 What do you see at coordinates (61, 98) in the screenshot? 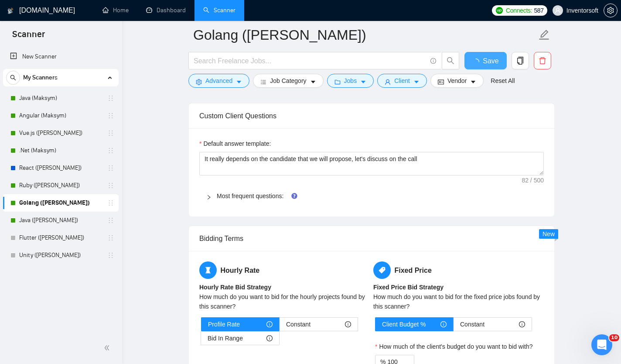
I see `a: Java (Maksym)` at bounding box center [61, 98].